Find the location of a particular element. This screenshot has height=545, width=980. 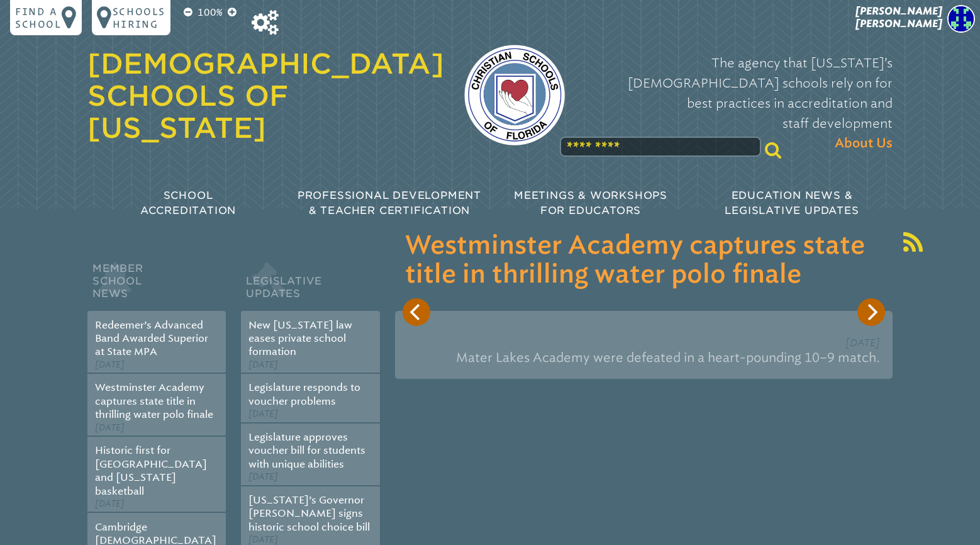

span: About Us is located at coordinates (864, 144).